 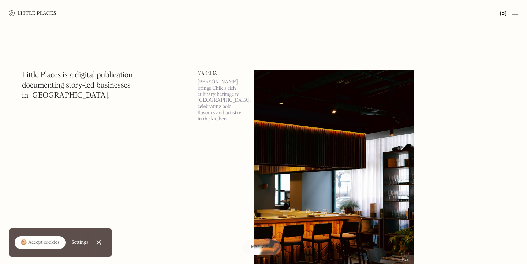 What do you see at coordinates (80, 242) in the screenshot?
I see `a: Settings` at bounding box center [80, 242].